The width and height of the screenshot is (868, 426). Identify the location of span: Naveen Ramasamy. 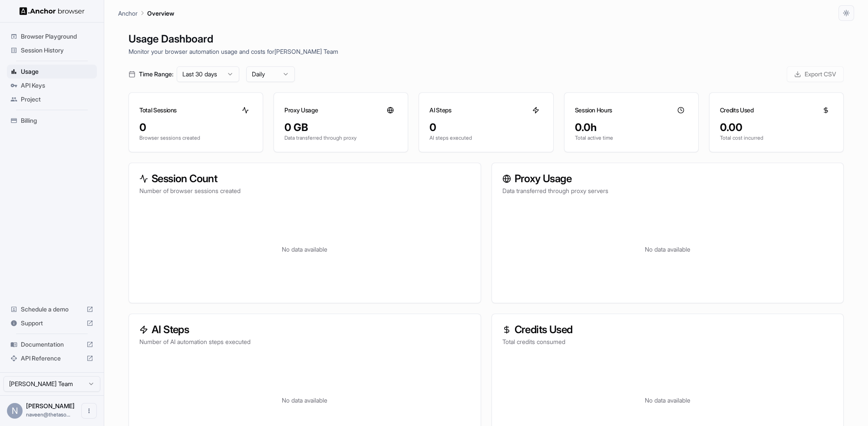
(50, 406).